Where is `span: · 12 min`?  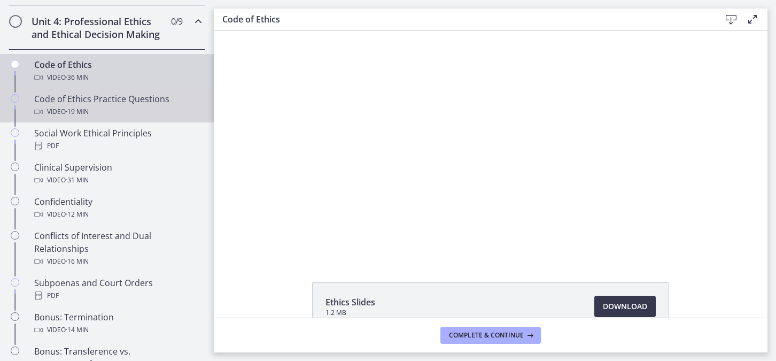 span: · 12 min is located at coordinates (77, 214).